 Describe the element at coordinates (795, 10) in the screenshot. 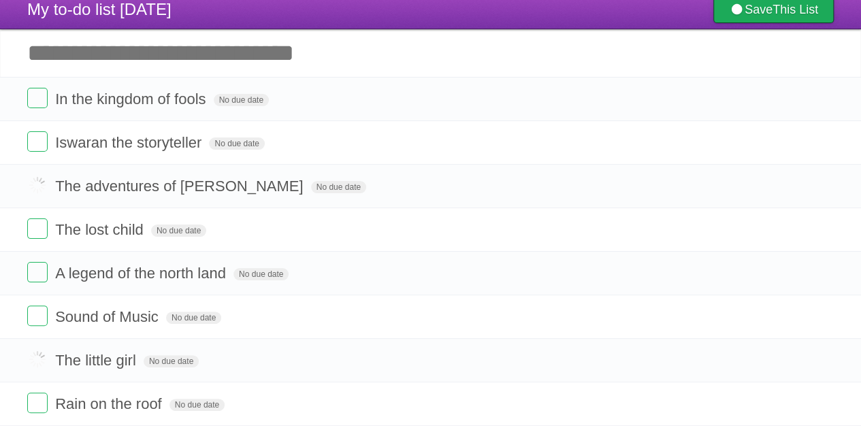

I see `b: This List` at that location.